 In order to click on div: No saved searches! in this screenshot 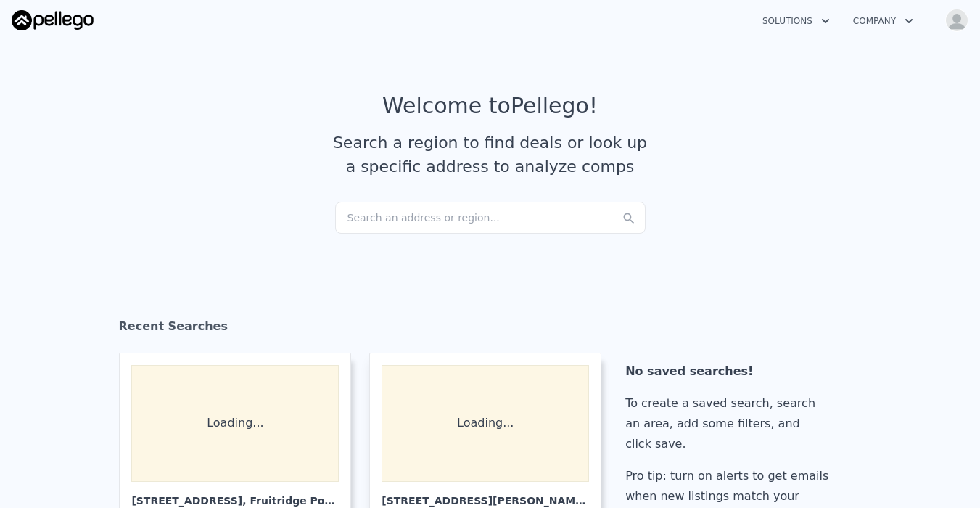, I will do `click(729, 372)`.